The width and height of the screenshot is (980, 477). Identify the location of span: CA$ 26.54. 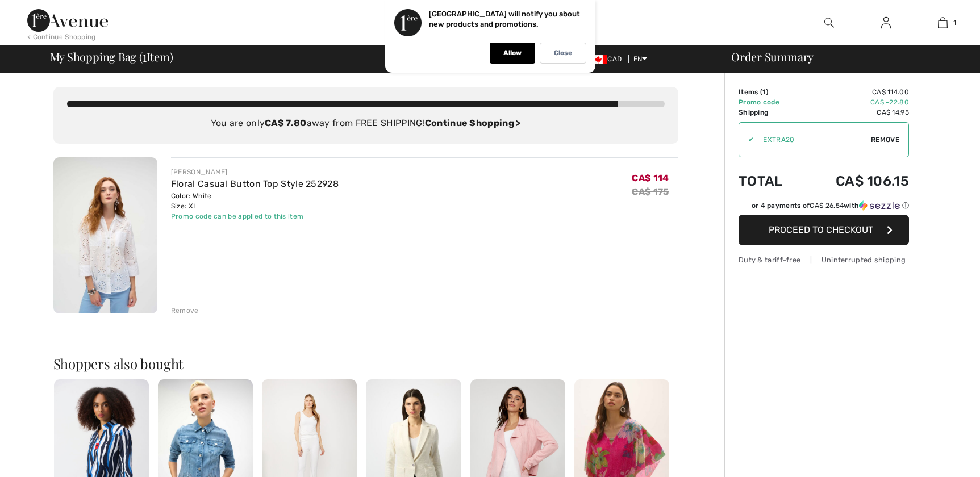
(826, 206).